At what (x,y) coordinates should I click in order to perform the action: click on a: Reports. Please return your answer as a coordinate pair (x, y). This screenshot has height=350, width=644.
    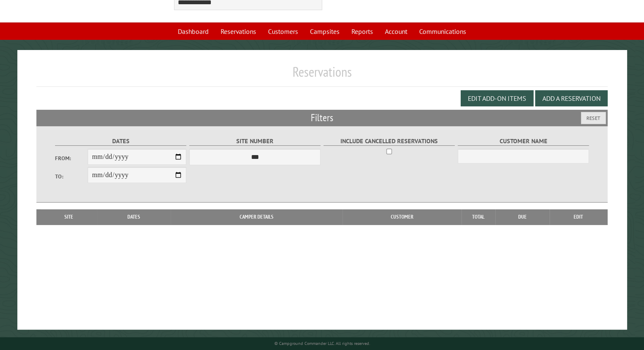
    Looking at the image, I should click on (362, 31).